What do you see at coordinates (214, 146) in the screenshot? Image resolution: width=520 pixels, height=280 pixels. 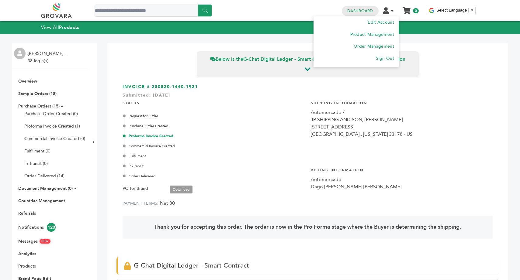 I see `div: Commercial Invoice Created` at bounding box center [214, 146].